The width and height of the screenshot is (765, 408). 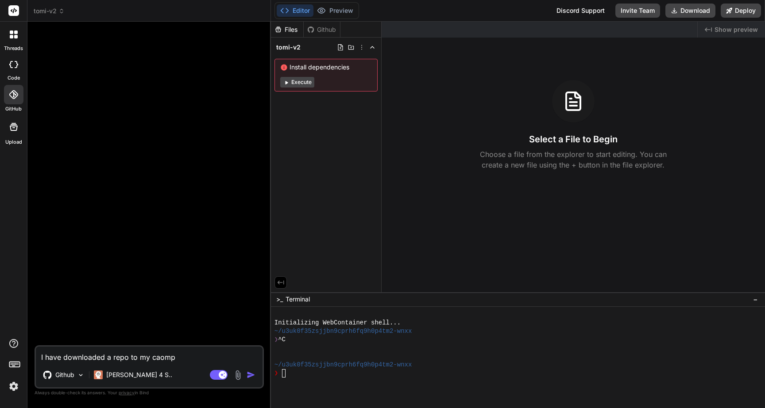 I want to click on div: Files, so click(x=287, y=30).